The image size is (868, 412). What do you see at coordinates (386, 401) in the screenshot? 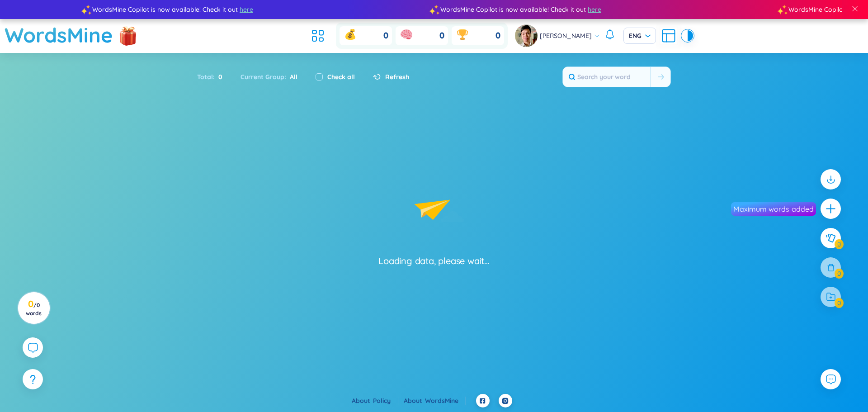
I see `a: Policy` at bounding box center [386, 401].